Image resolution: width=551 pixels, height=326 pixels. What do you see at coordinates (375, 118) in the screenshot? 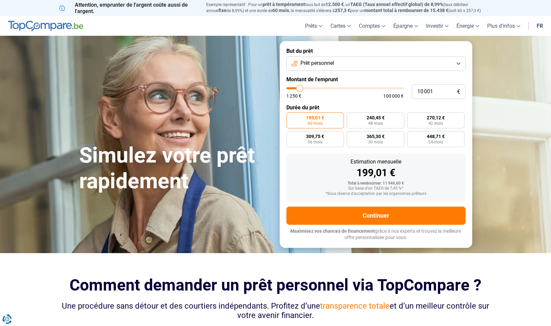
I see `span: 240,45 €` at bounding box center [375, 118].